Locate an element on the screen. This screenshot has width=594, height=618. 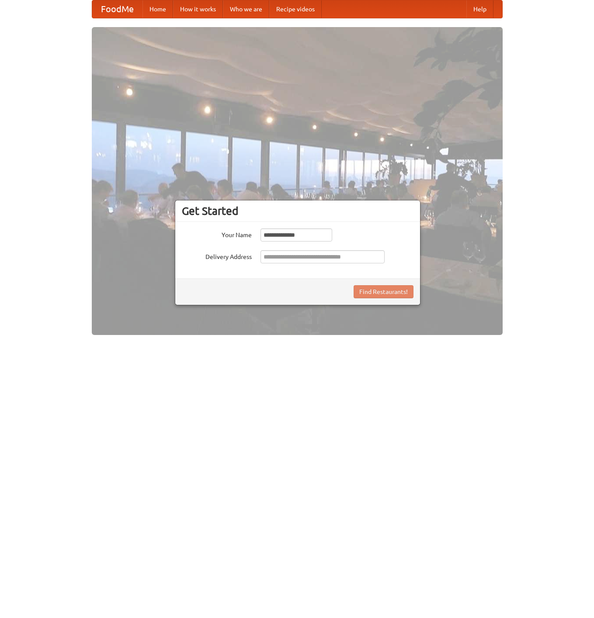
button: Find Restaurants! is located at coordinates (383, 292).